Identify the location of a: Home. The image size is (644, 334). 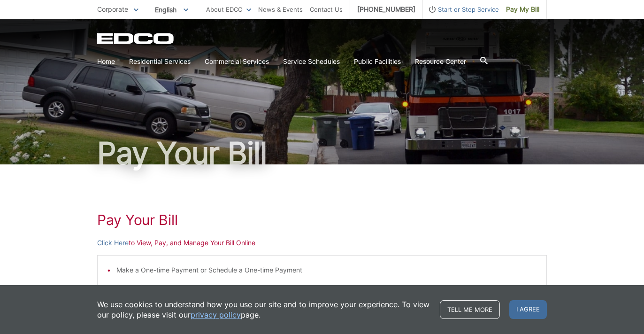
(106, 62).